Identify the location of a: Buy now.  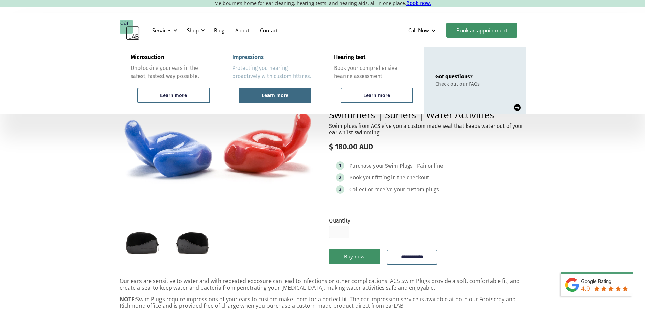
(355, 256).